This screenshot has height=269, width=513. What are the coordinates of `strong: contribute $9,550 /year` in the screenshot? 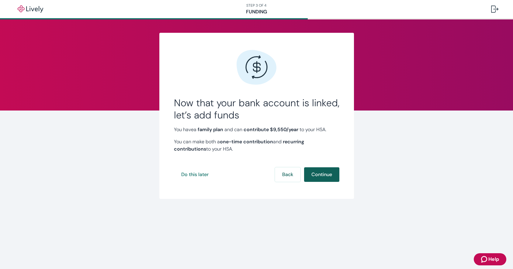 It's located at (271, 130).